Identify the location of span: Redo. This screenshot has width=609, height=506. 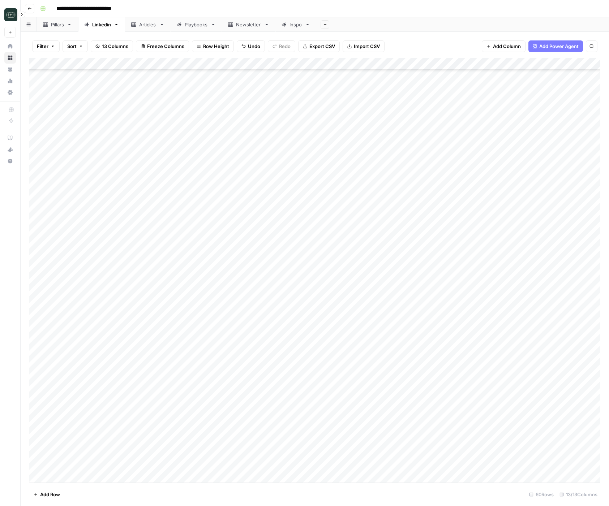
(285, 46).